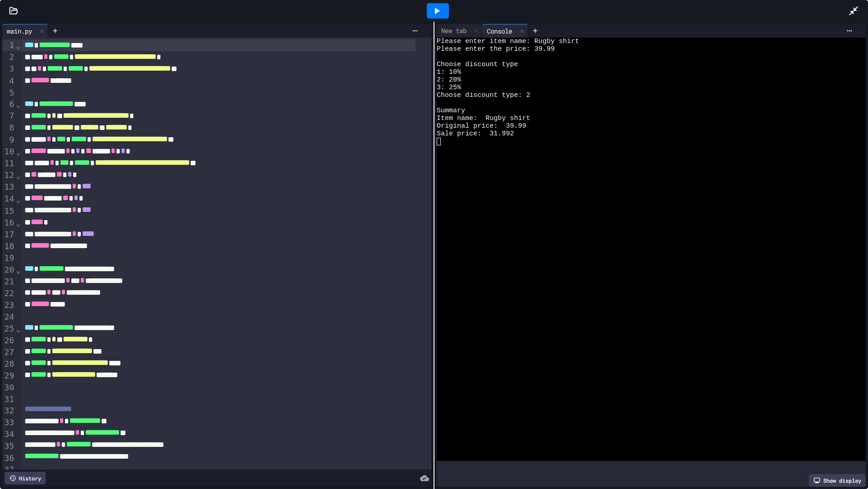  I want to click on span: 1: 10%, so click(449, 72).